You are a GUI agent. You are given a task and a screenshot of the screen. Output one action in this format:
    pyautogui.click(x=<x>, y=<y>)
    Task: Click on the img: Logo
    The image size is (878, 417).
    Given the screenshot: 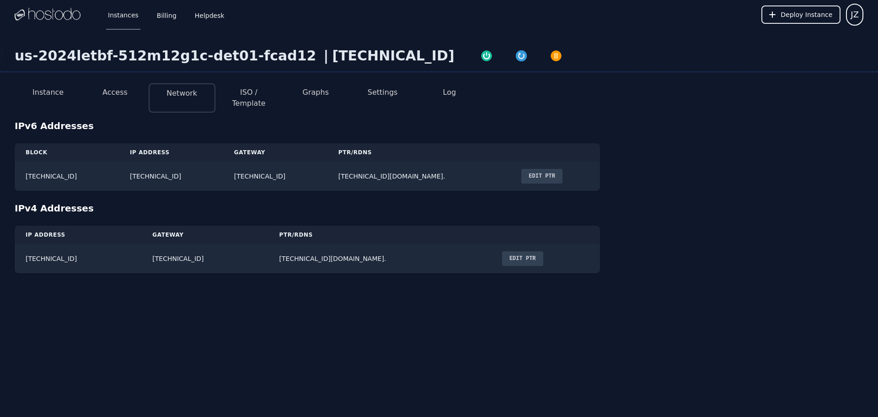 What is the action you would take?
    pyautogui.click(x=48, y=15)
    